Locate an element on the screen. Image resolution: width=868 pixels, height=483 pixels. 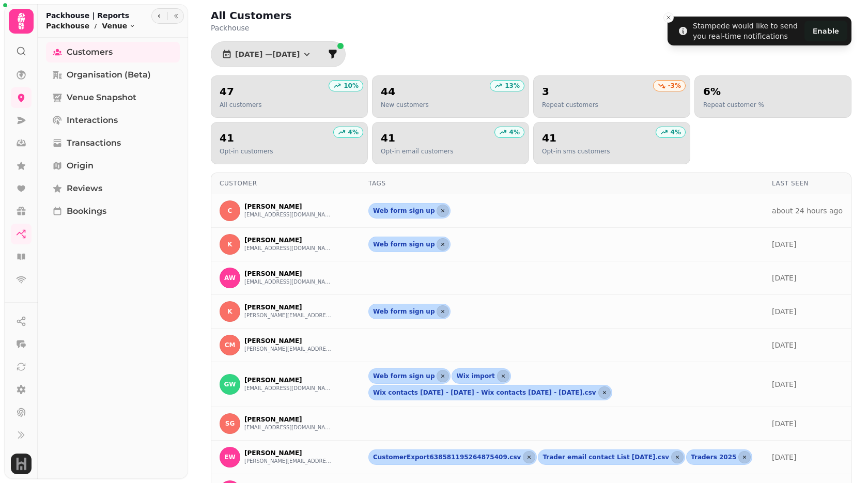
button: Enable is located at coordinates (826, 31).